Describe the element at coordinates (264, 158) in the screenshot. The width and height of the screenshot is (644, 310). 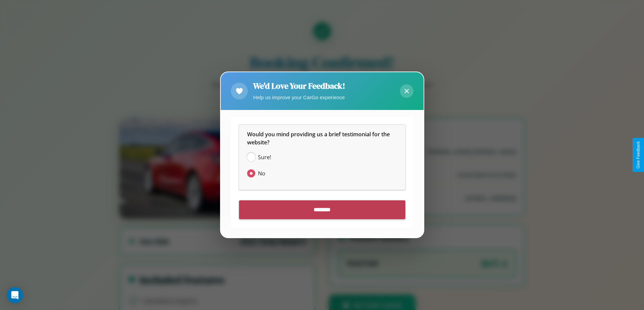
I see `span: Sure!` at that location.